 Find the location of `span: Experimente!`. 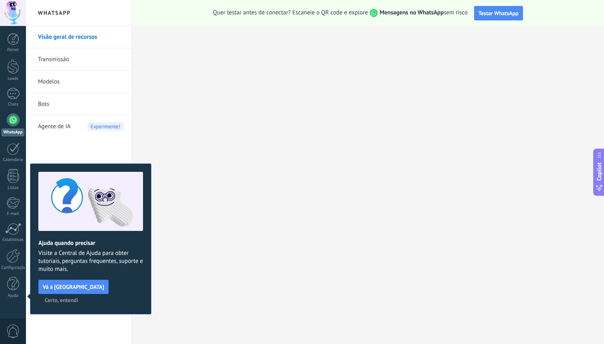

span: Experimente! is located at coordinates (106, 126).